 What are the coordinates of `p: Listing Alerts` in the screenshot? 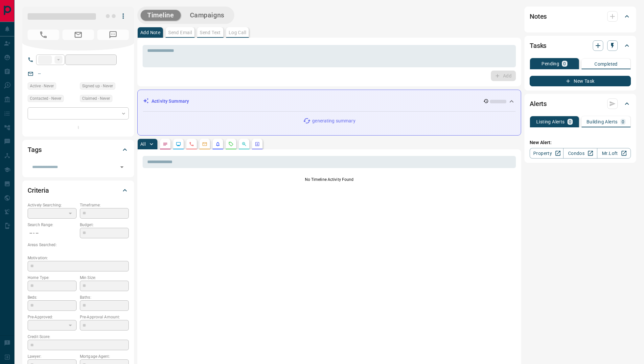 It's located at (551, 122).